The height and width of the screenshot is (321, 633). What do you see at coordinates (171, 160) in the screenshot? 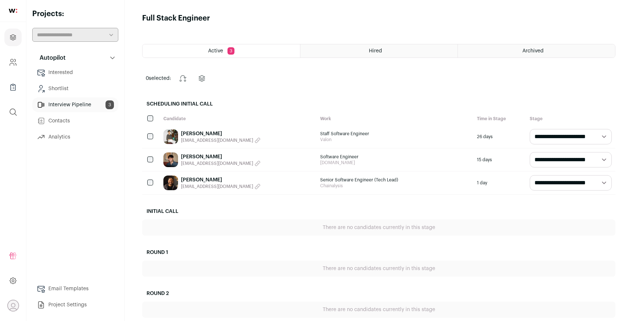
I see `img: 6e51e200a9253595802682ae1878de0ad08973317b4abe0f0c4816a3e08c4960.jpg` at bounding box center [171, 160].